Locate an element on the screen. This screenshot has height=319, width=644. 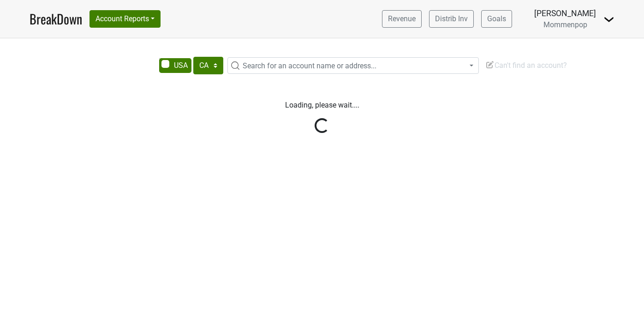
button: Account Reports is located at coordinates (125, 19).